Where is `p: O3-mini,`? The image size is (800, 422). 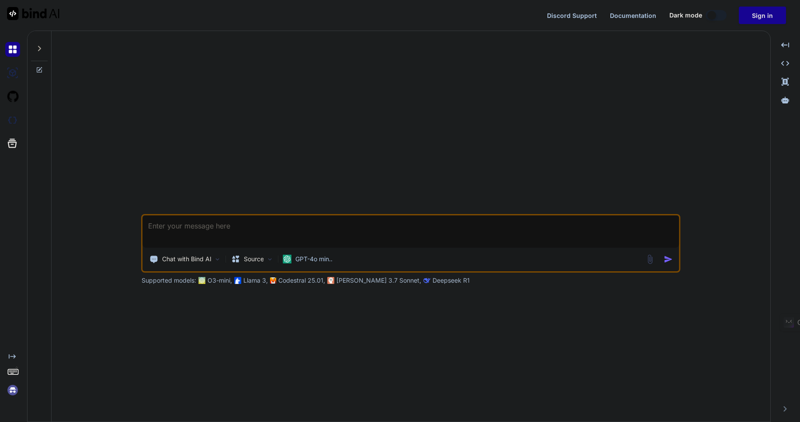
p: O3-mini, is located at coordinates (220, 281).